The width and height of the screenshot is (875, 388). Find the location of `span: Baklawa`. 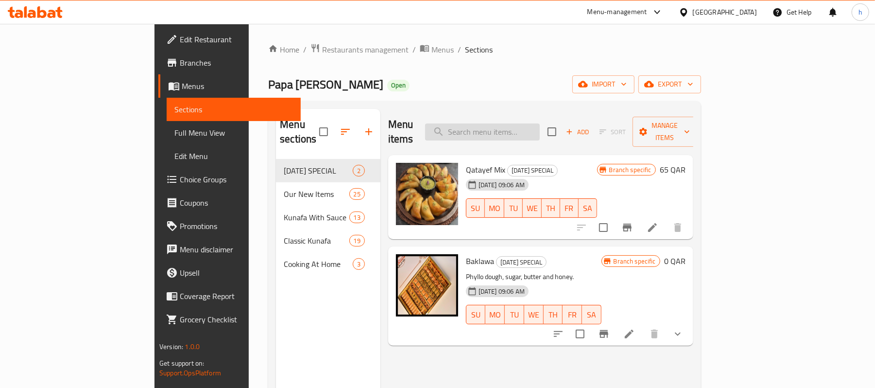

span: Baklawa is located at coordinates (480, 261).